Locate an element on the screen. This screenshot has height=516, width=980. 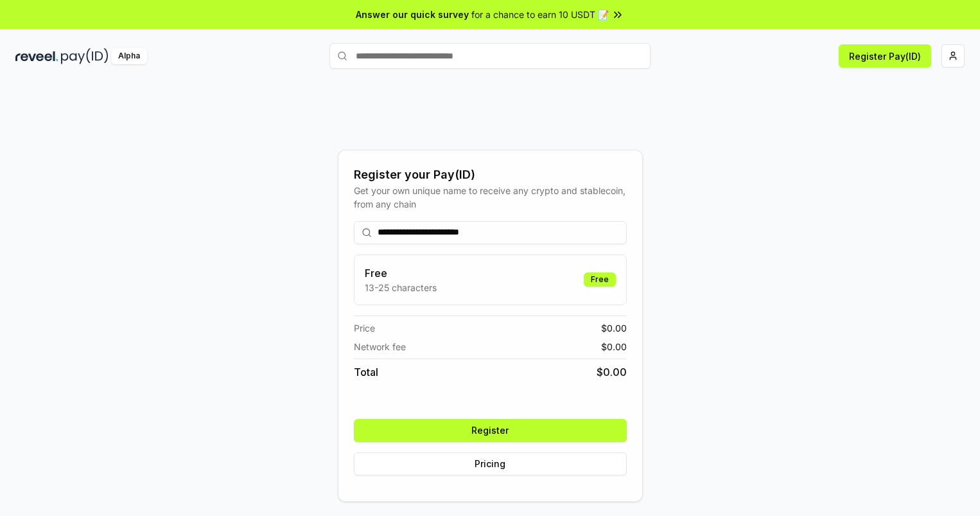
span: Answer our quick survey is located at coordinates (412, 14).